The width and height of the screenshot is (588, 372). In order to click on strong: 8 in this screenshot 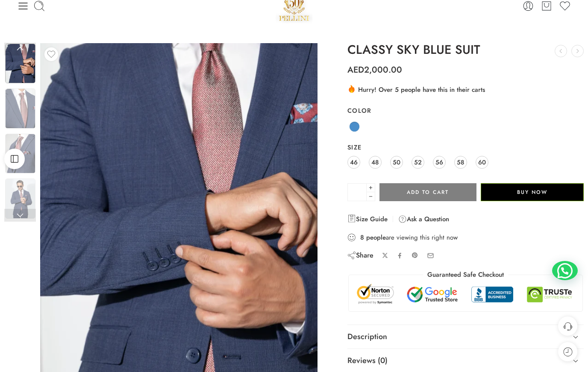, I will do `click(362, 238)`.